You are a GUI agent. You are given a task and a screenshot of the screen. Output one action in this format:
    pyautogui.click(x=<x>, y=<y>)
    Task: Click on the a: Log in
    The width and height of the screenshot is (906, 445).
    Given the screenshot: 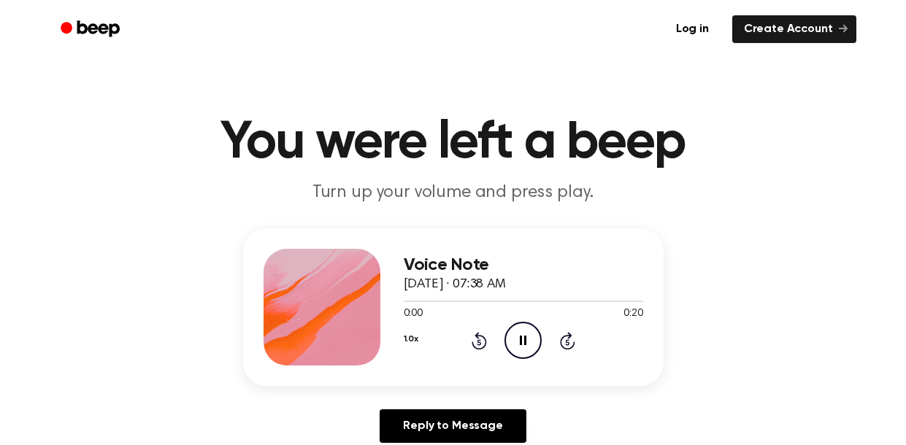 What is the action you would take?
    pyautogui.click(x=692, y=29)
    